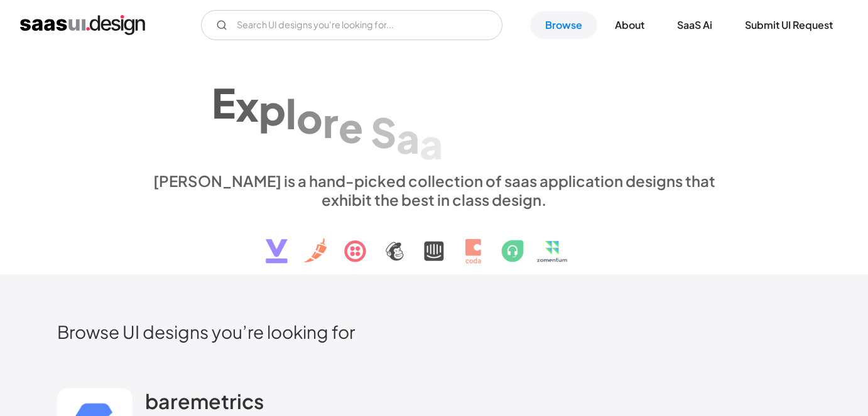 The height and width of the screenshot is (416, 868). I want to click on div: o, so click(310, 117).